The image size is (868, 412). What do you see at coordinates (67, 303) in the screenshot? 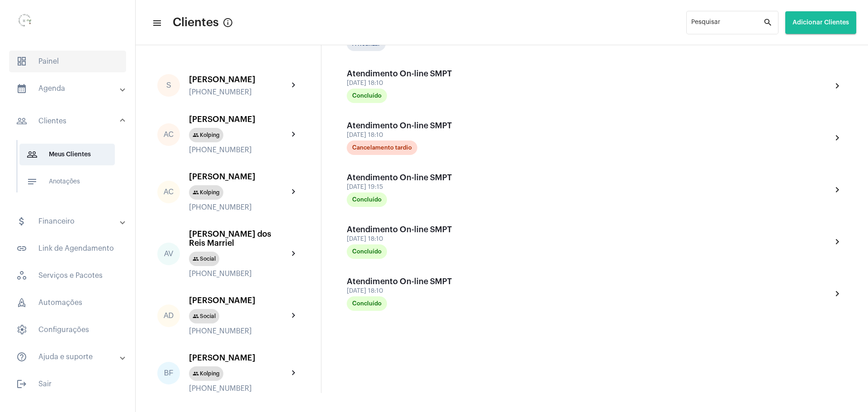
I see `span: Automações` at bounding box center [67, 303].